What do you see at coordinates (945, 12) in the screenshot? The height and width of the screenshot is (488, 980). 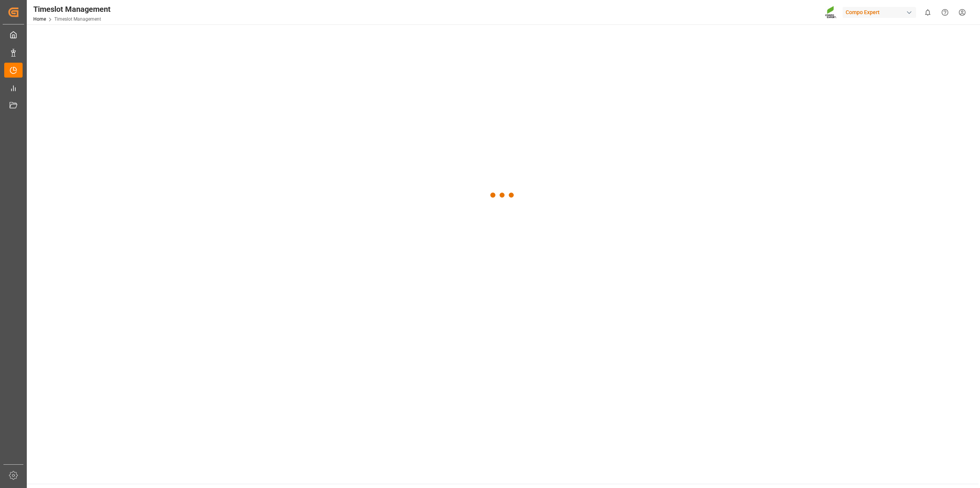 I see `button: Help Center` at bounding box center [945, 12].